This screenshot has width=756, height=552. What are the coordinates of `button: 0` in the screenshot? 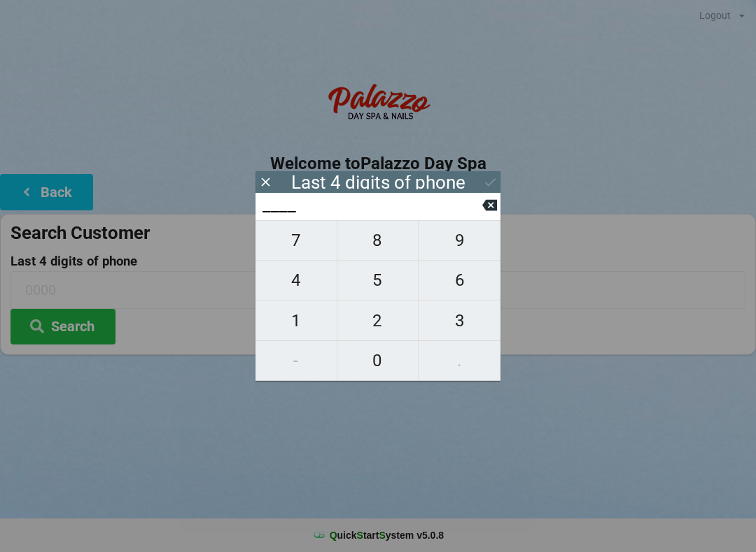 It's located at (378, 361).